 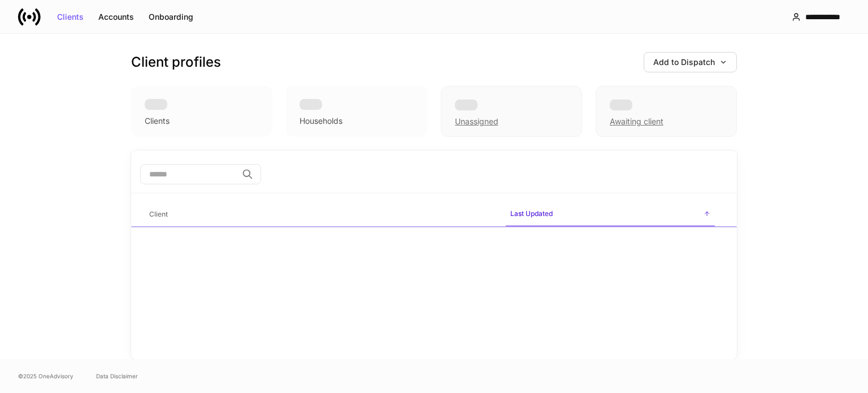 What do you see at coordinates (321, 121) in the screenshot?
I see `div: Households` at bounding box center [321, 121].